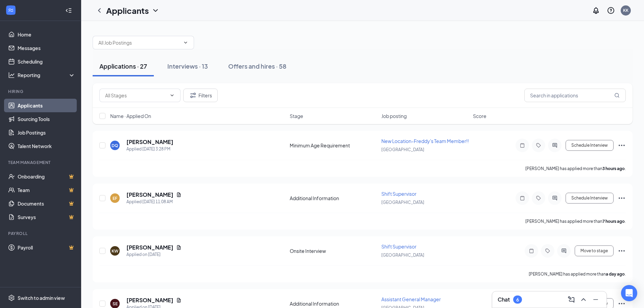  What do you see at coordinates (596, 10) in the screenshot?
I see `svg: Notifications` at bounding box center [596, 10].